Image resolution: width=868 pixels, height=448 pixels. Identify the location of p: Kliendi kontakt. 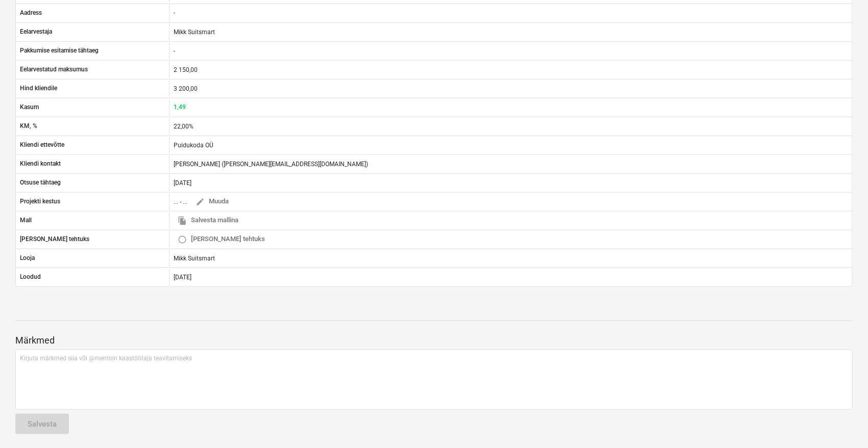
(40, 164).